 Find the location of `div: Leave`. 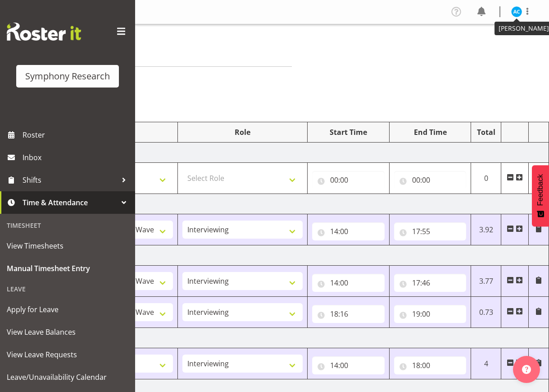

div: Leave is located at coordinates (68, 289).